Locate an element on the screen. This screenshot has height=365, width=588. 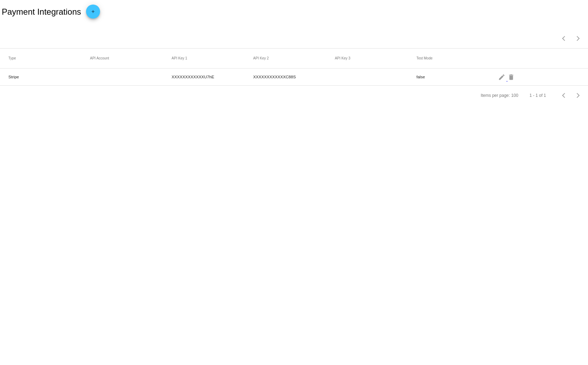
mat-icon: edit is located at coordinates (502, 77).